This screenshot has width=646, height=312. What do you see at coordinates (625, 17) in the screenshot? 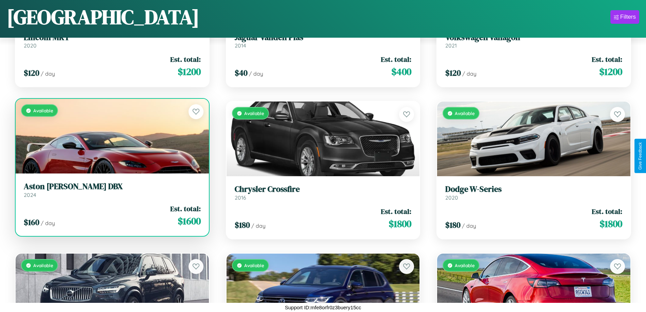
I see `button: Filters` at bounding box center [625, 17].